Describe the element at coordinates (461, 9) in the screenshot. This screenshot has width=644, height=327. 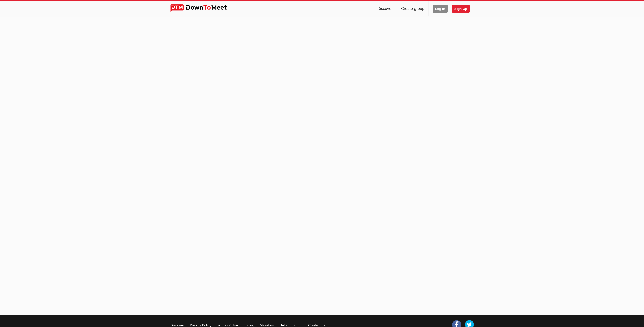
I see `span: Sign Up` at that location.